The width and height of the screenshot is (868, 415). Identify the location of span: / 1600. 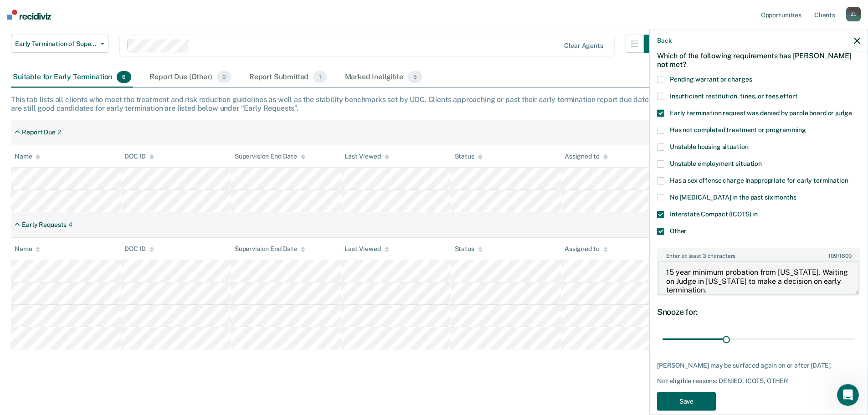
(840, 256).